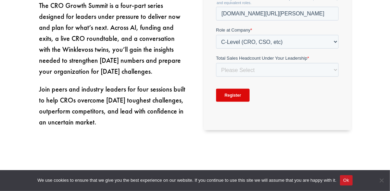 The height and width of the screenshot is (191, 390). What do you see at coordinates (18, 94) in the screenshot?
I see `strong: Why we ask for this` at bounding box center [18, 94].